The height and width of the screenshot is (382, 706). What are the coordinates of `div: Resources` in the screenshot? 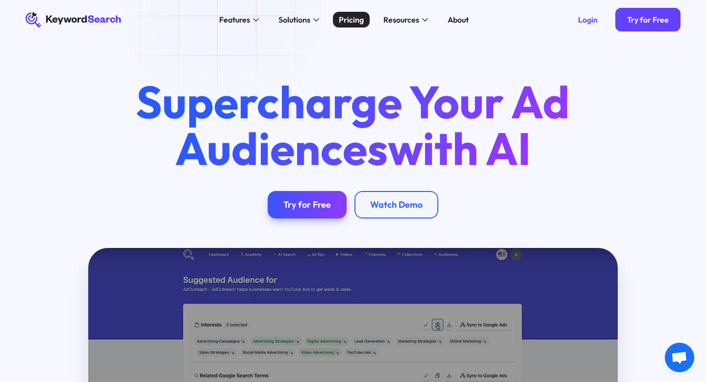 It's located at (401, 20).